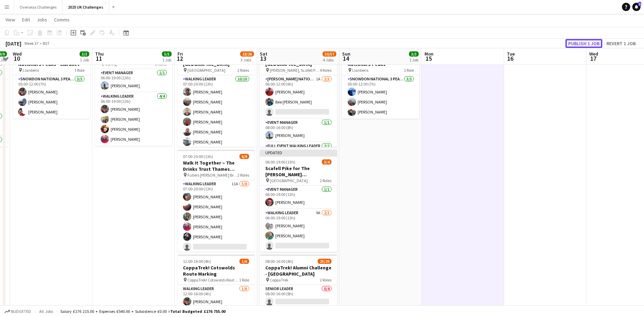 The width and height of the screenshot is (644, 317). What do you see at coordinates (264, 54) in the screenshot?
I see `span: Sat` at bounding box center [264, 54].